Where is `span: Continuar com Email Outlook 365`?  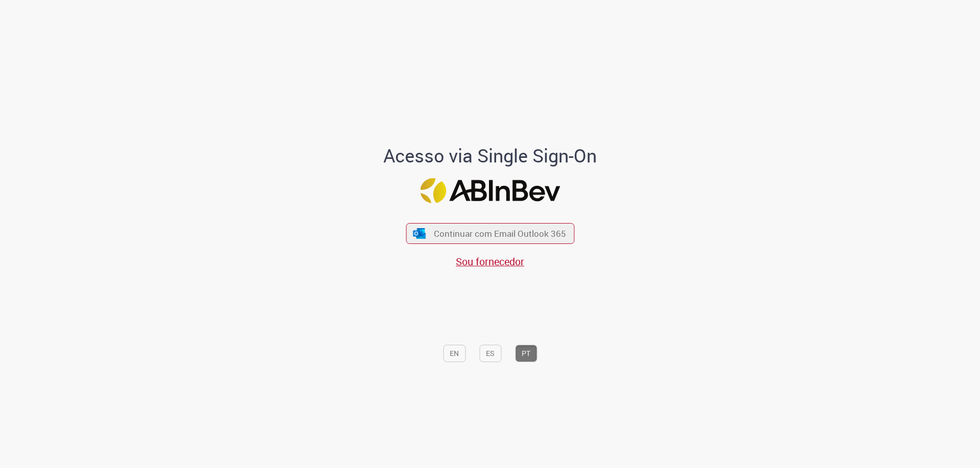
span: Continuar com Email Outlook 365 is located at coordinates (499, 234).